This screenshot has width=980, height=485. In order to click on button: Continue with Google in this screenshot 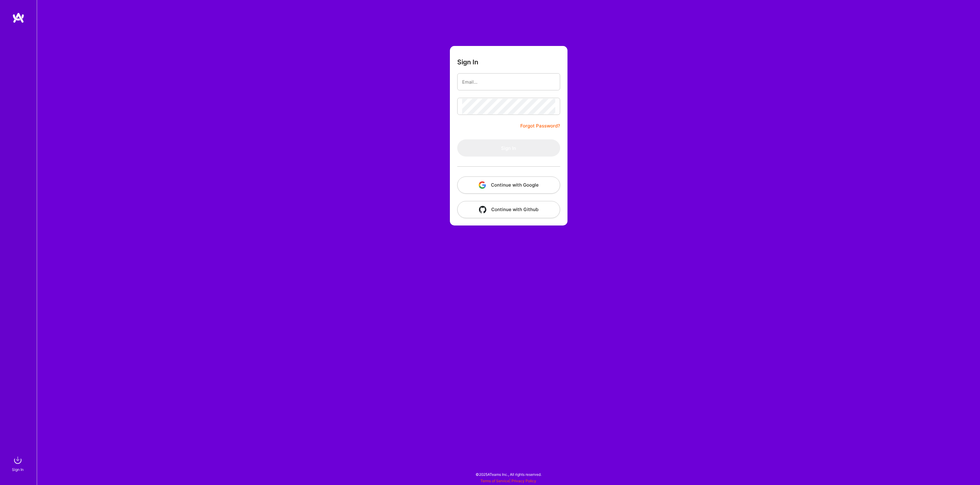, I will do `click(508, 185)`.